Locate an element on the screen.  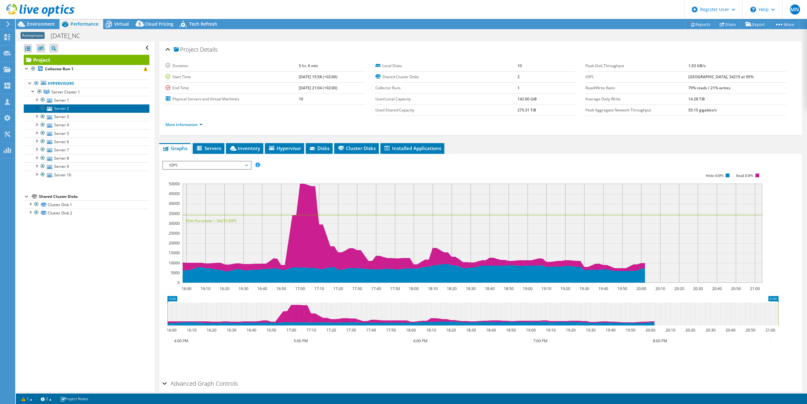
span: Inventory is located at coordinates (245, 148).